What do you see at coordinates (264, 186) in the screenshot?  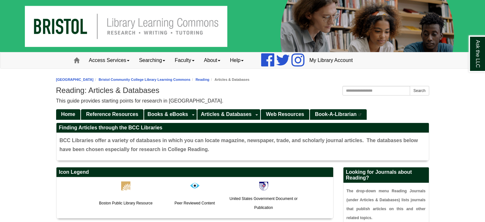 I see `img: http://lgimages.s3.amazonaws.com/data/imagemanager/89541/government_document.jpg` at bounding box center [264, 186].